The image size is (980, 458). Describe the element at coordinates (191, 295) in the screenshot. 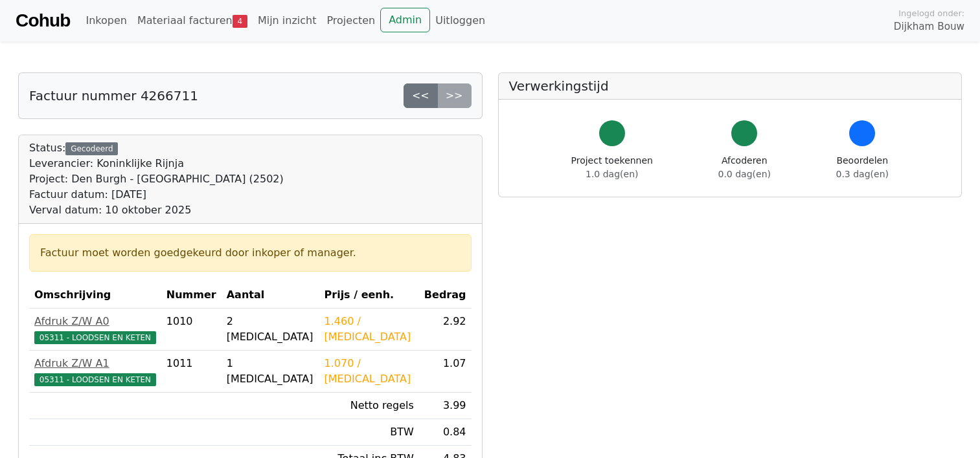

I see `th: Nummer` at that location.